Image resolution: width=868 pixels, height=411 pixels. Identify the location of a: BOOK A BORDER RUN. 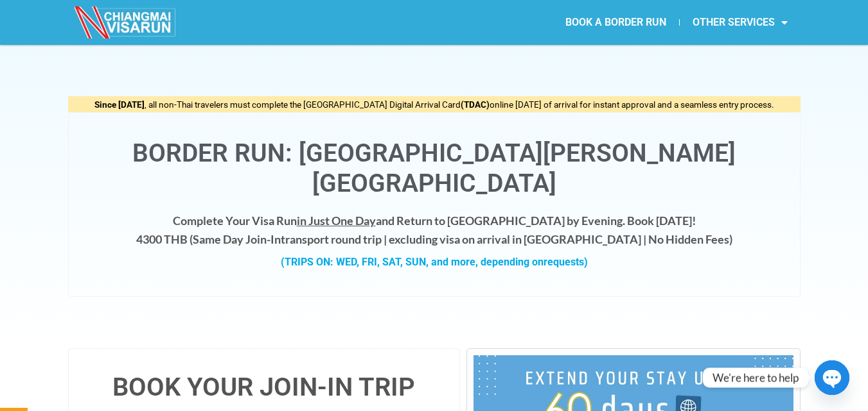
(615, 22).